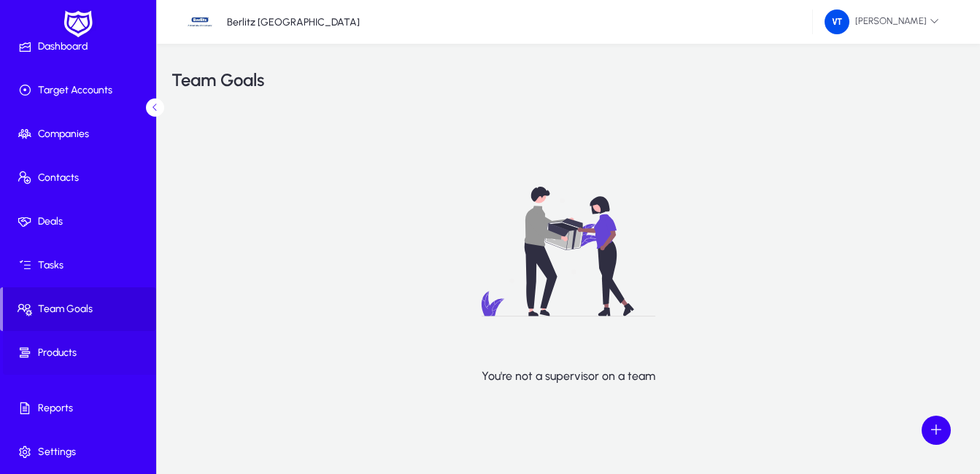 The image size is (980, 474). What do you see at coordinates (81, 178) in the screenshot?
I see `a: Contacts` at bounding box center [81, 178].